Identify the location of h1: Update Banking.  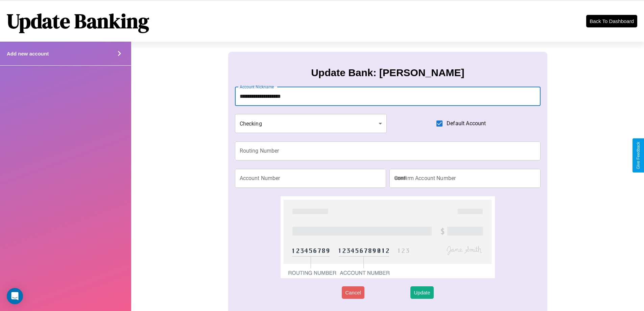
(78, 21).